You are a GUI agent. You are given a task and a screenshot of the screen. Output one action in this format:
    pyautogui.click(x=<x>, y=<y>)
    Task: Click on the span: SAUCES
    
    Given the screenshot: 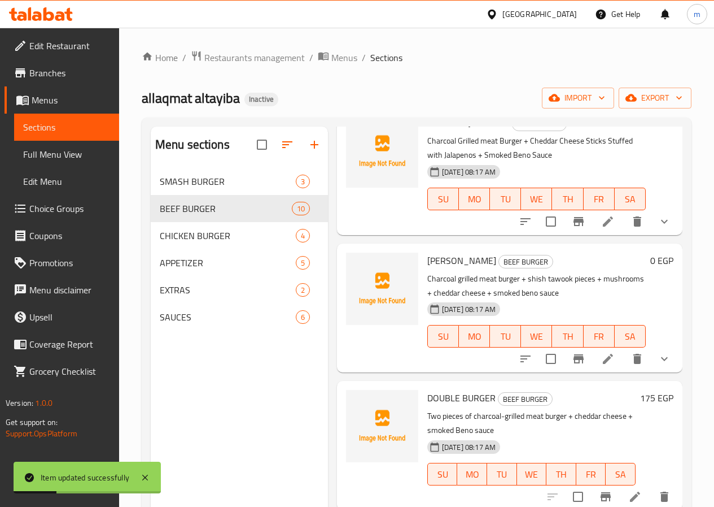 What is the action you would take?
    pyautogui.click(x=228, y=317)
    